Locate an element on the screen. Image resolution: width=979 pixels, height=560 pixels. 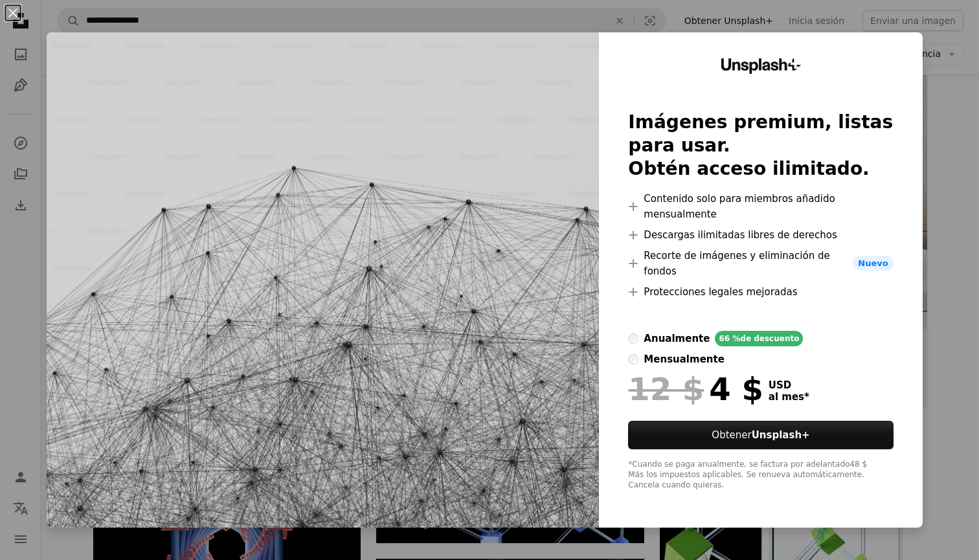
div: anualmente is located at coordinates (676, 338).